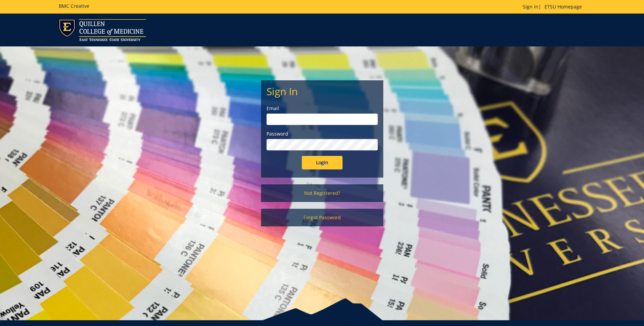  I want to click on h2: Sign In, so click(322, 91).